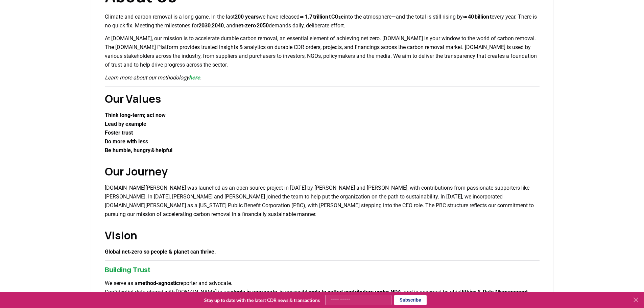  I want to click on strong: only in aggregate, so click(256, 292).